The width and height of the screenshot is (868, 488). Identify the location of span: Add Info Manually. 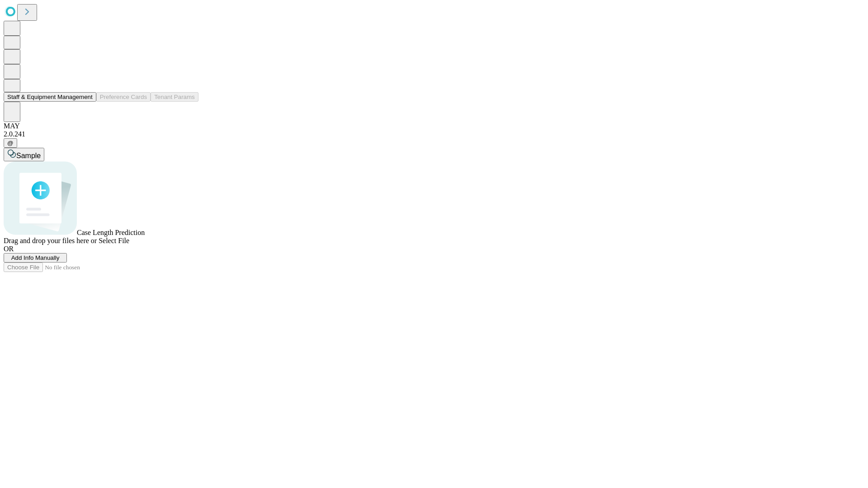
(35, 257).